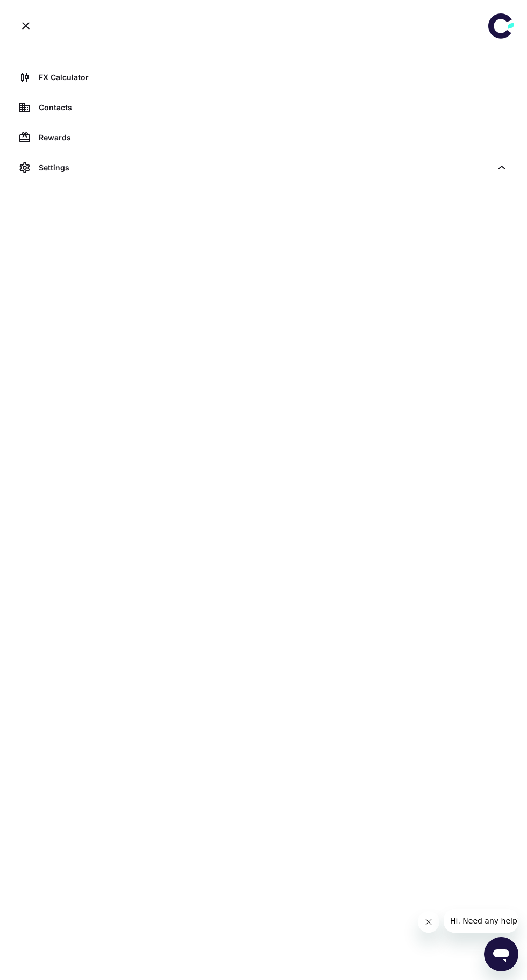  I want to click on div: Contacts, so click(273, 108).